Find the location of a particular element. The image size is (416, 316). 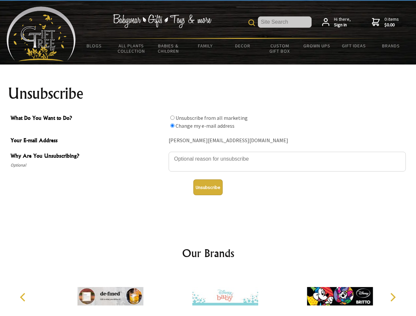

span: 0 items is located at coordinates (392, 22).